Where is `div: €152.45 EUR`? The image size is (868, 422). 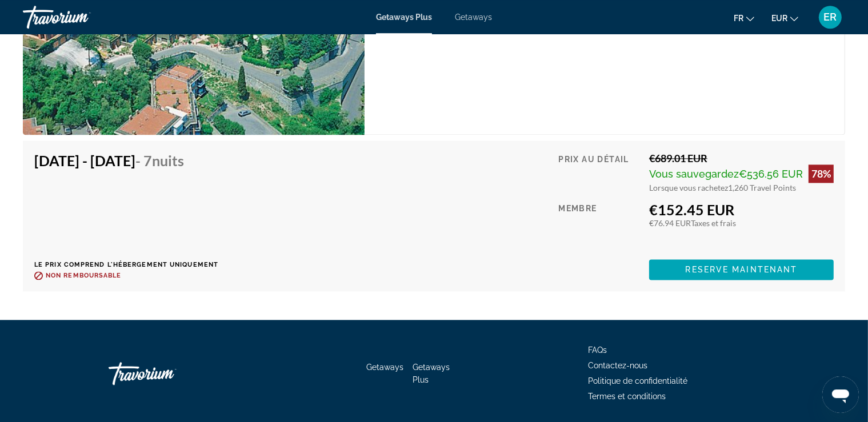 div: €152.45 EUR is located at coordinates (741, 209).